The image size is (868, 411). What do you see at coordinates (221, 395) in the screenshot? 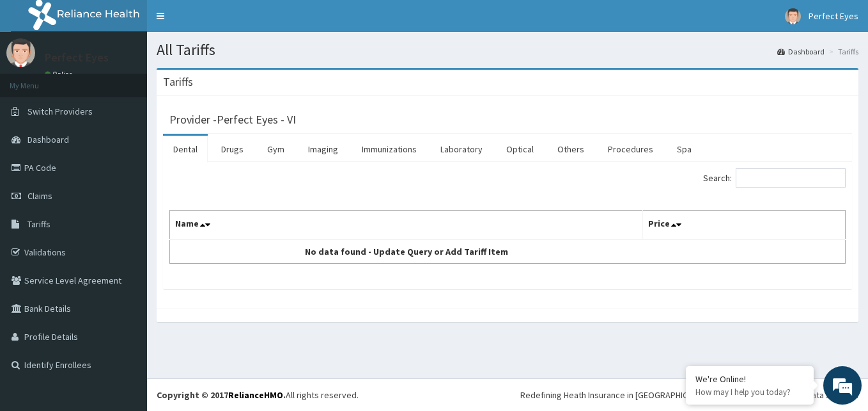
I see `strong: Copyright © 2017 .` at bounding box center [221, 395].